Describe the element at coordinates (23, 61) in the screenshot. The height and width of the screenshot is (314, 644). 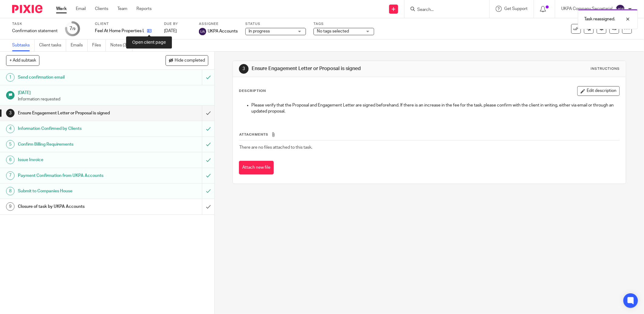
I see `button: + Add subtask` at that location.